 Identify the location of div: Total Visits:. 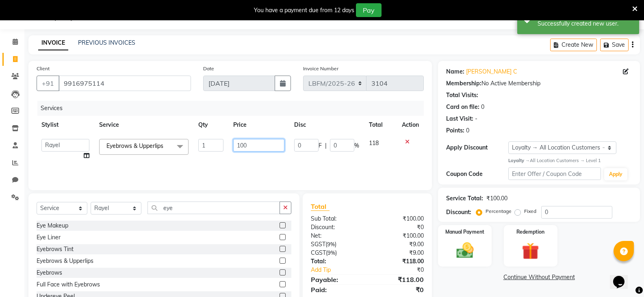
(462, 95).